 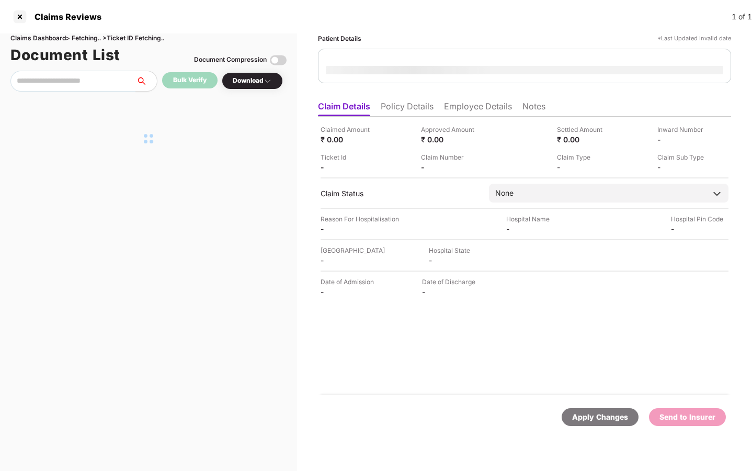 I want to click on button: search, so click(x=146, y=81).